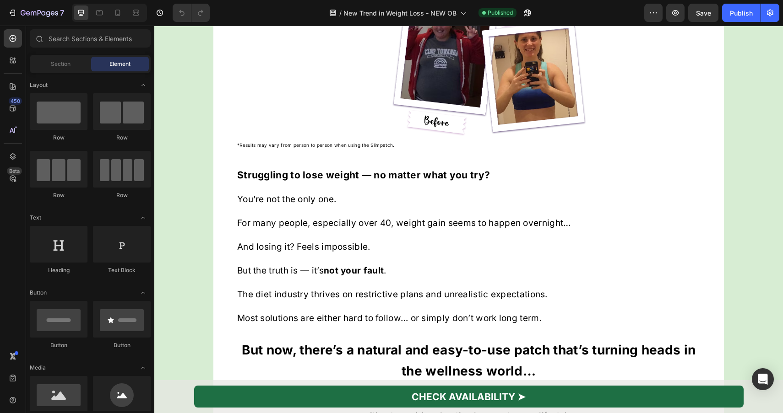  What do you see at coordinates (38, 293) in the screenshot?
I see `span: Button` at bounding box center [38, 293].